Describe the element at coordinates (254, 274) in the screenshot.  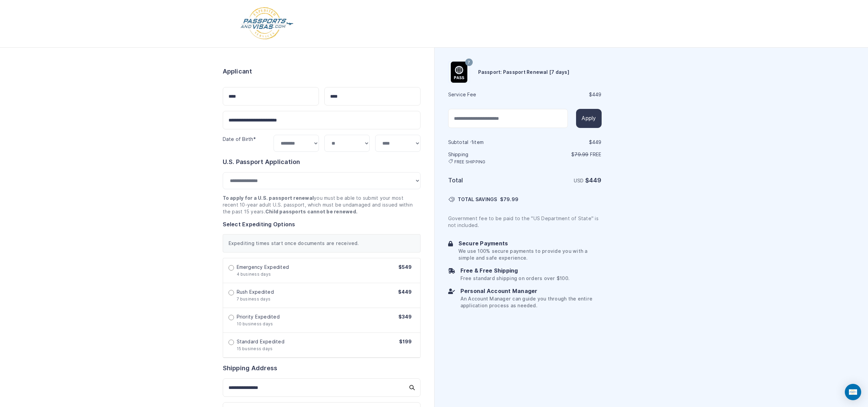
I see `span: 4 business days` at that location.